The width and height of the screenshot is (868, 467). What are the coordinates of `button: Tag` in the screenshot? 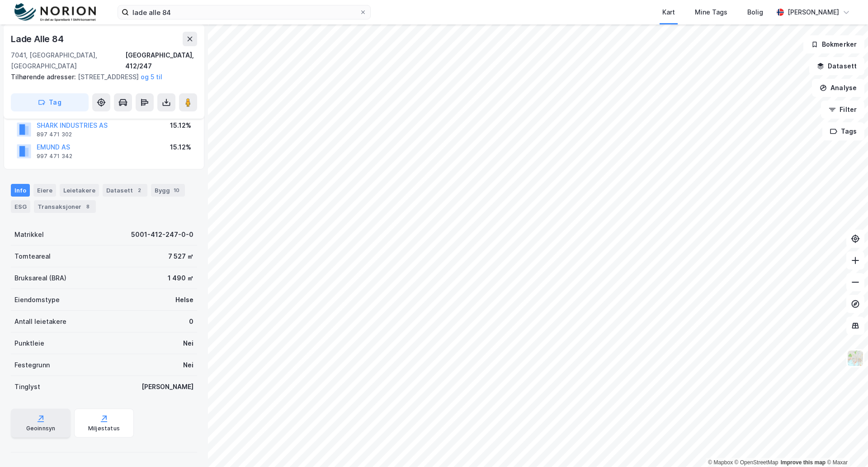 It's located at (50, 102).